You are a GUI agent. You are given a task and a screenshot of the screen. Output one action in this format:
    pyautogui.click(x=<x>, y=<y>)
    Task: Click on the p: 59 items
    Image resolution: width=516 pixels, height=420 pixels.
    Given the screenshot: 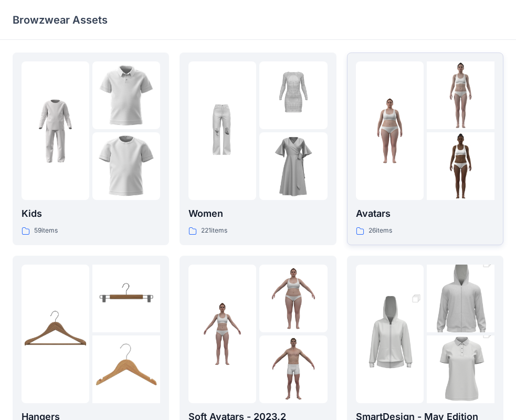 What is the action you would take?
    pyautogui.click(x=46, y=230)
    